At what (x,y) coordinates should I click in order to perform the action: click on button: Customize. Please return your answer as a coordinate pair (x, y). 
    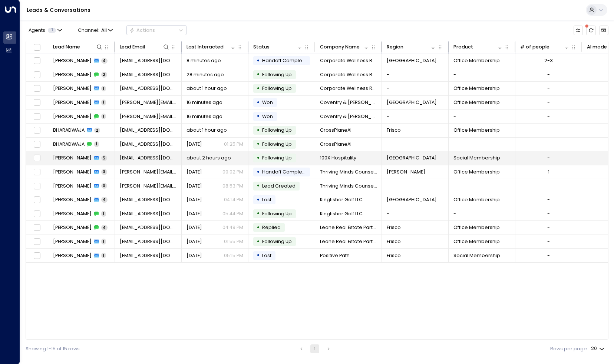
    Looking at the image, I should click on (578, 30).